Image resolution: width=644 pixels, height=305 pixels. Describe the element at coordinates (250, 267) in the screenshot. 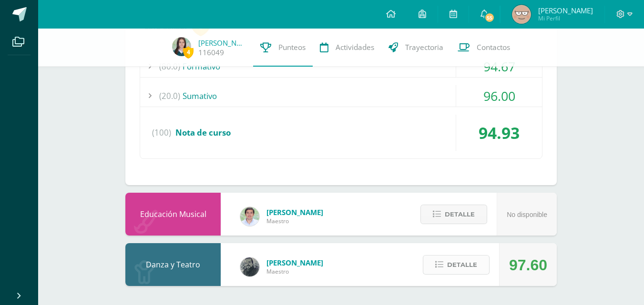

I see `img: 8ba24283638e9cc0823fe7e8b79ee805.png` at that location.